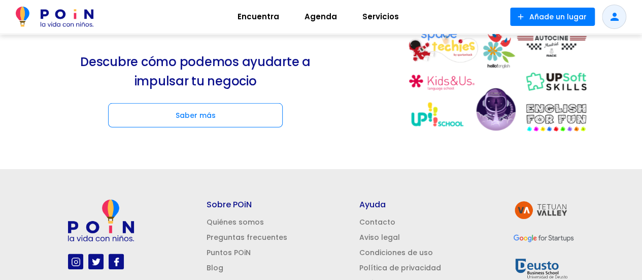 The image size is (642, 280). Describe the element at coordinates (195, 115) in the screenshot. I see `a: Saber más` at that location.